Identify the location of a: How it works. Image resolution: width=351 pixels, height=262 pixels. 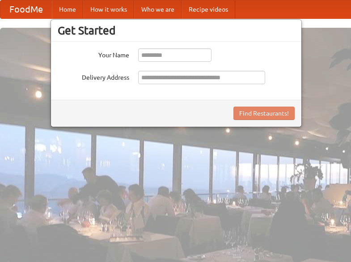
(109, 9).